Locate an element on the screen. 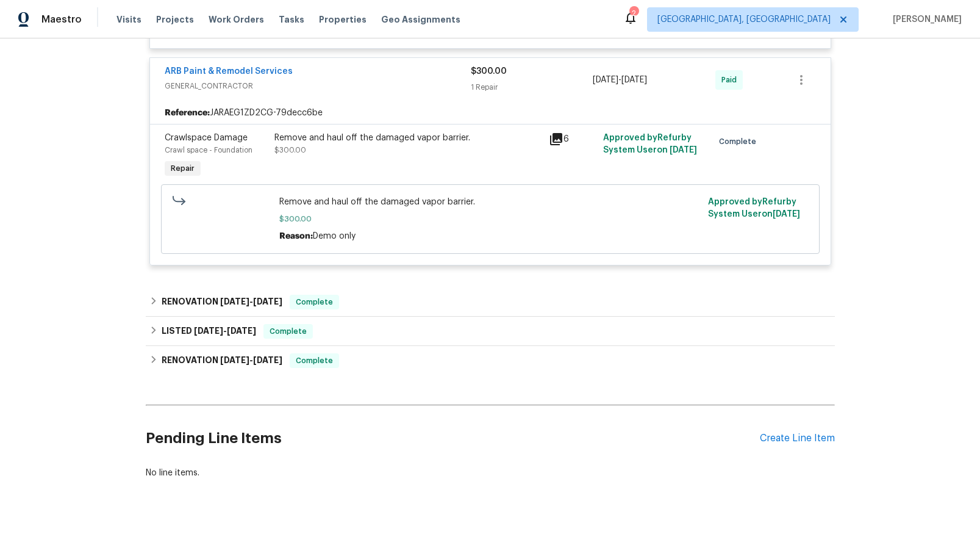 The image size is (980, 534). span: GENERAL_CONTRACTOR is located at coordinates (318, 86).